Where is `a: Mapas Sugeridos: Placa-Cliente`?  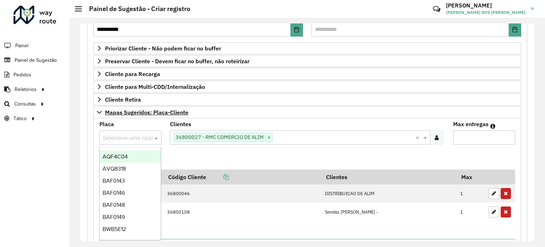
a: Mapas Sugeridos: Placa-Cliente is located at coordinates (307, 112).